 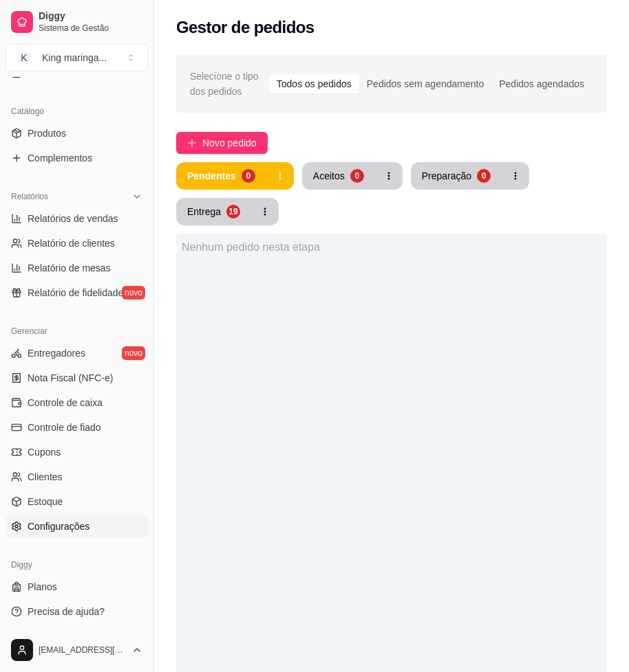 I want to click on a: Nota Fiscal (NFC-e), so click(x=76, y=378).